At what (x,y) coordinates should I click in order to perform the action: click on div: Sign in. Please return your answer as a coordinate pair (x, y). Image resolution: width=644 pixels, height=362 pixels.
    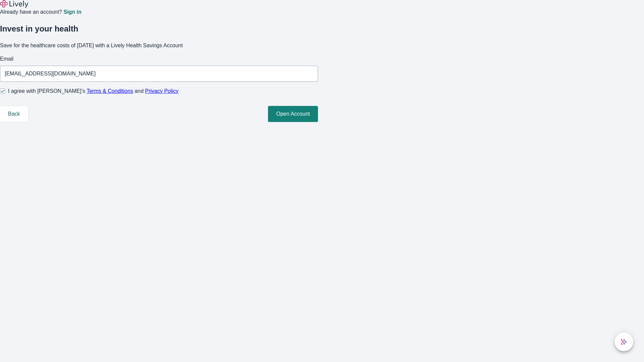
    Looking at the image, I should click on (72, 12).